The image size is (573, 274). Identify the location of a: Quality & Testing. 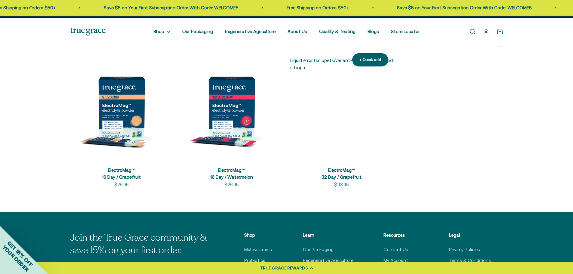
(337, 31).